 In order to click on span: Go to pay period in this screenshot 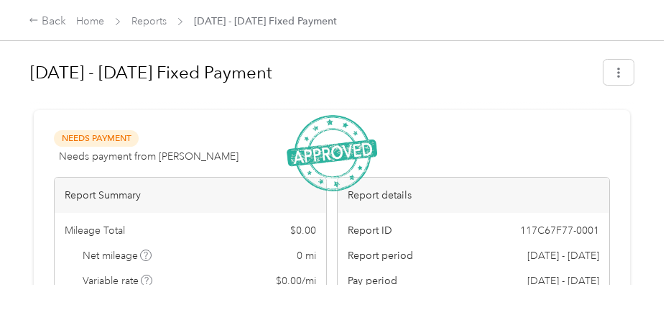, I will do `click(563, 280)`.